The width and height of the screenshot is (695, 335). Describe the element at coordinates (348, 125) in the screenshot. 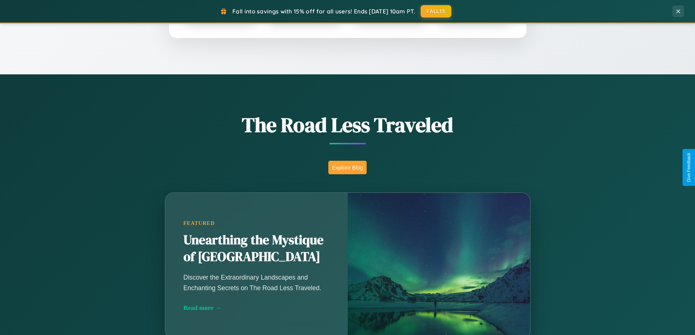

I see `h1: The Road Less Traveled` at that location.